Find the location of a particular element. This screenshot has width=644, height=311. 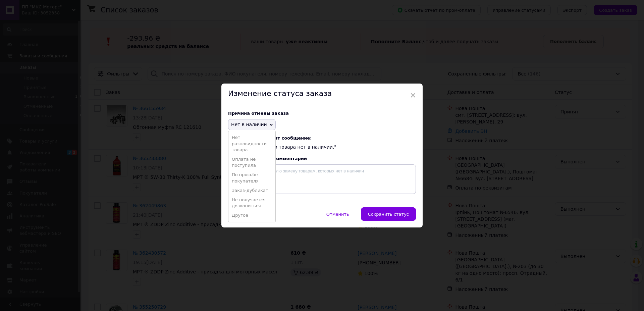

span: Нет в наличии is located at coordinates (249, 124).